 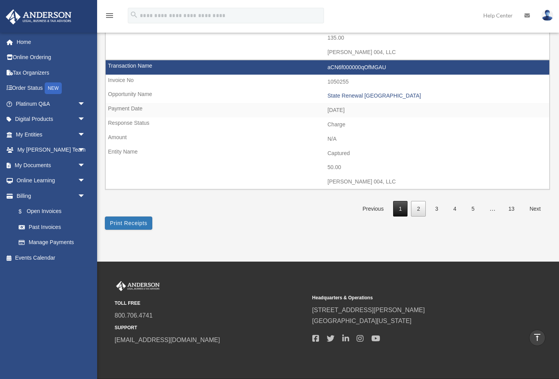 I want to click on a: Tax Organizers, so click(x=51, y=73).